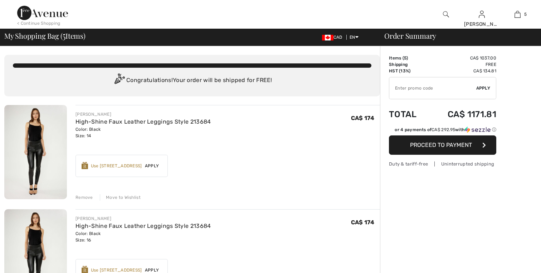 The image size is (541, 273). Describe the element at coordinates (328, 38) in the screenshot. I see `img: Canadian Dollar` at that location.